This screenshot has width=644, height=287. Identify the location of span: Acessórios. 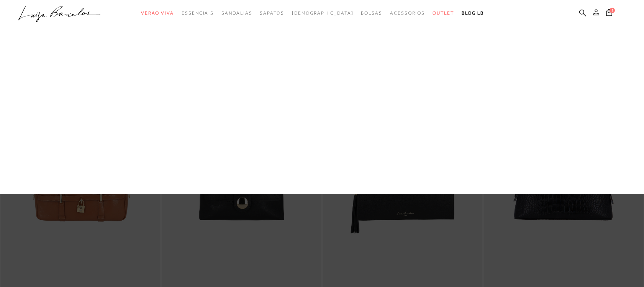
(408, 13).